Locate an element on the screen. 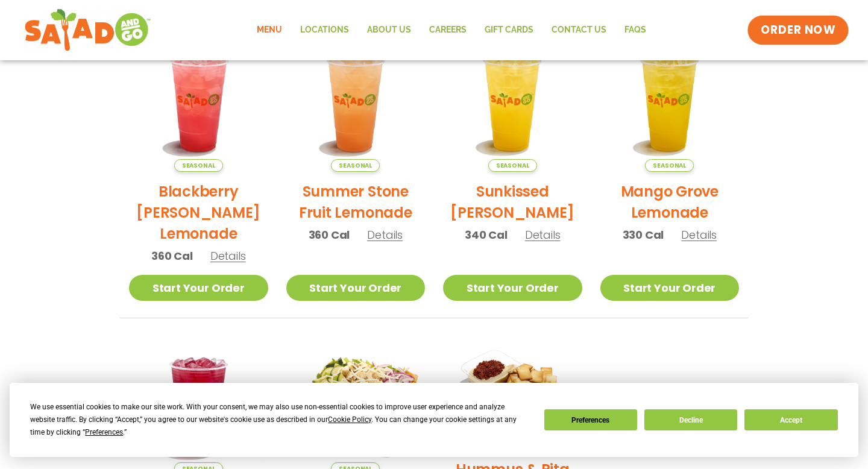  nav: Menu is located at coordinates (452, 30).